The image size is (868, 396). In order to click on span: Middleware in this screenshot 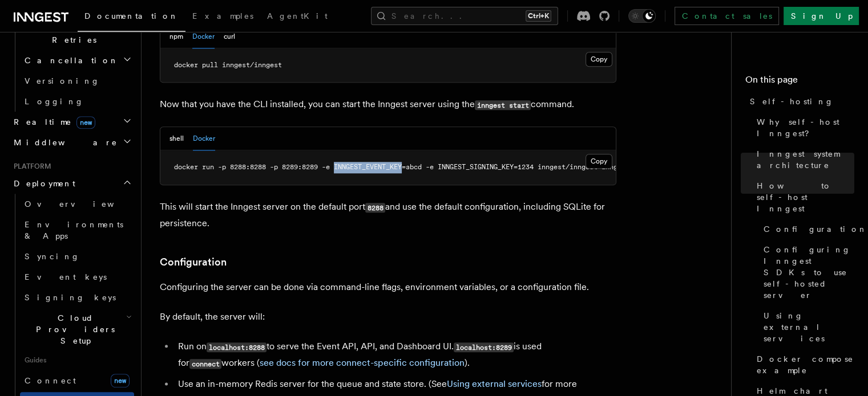, I will do `click(63, 143)`.